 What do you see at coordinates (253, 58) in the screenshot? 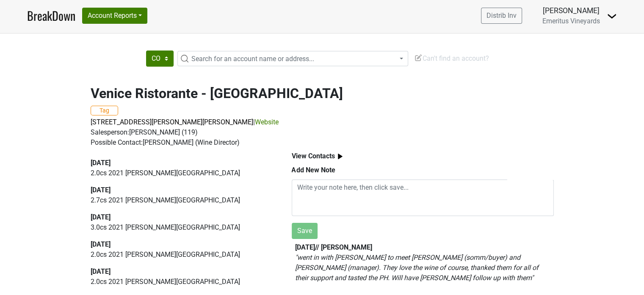
I see `span: Search for an account name or address...` at bounding box center [253, 58].